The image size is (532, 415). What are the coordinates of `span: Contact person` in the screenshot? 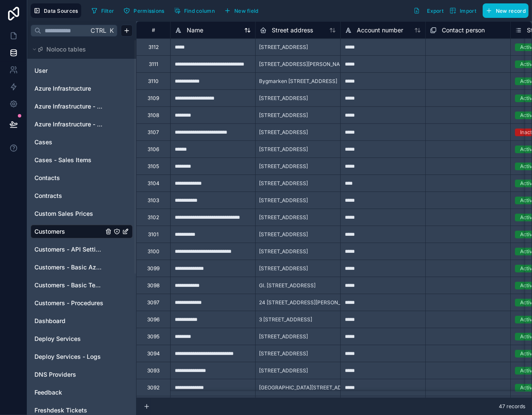 It's located at (463, 30).